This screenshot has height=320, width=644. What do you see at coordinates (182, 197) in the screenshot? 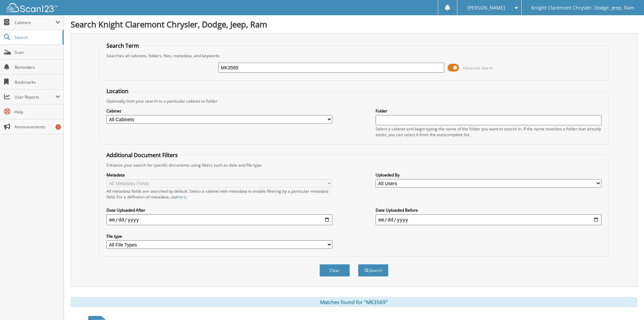
I see `a: here` at bounding box center [182, 197].